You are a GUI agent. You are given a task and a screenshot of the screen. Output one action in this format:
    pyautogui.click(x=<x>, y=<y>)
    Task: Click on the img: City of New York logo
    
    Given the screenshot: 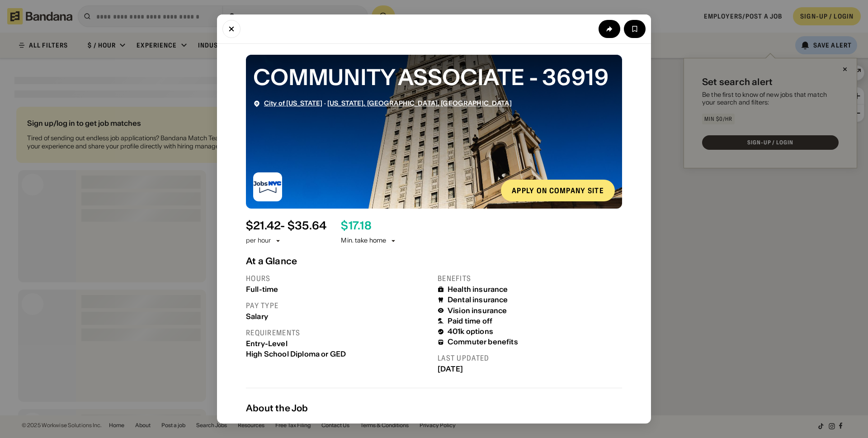 What is the action you would take?
    pyautogui.click(x=268, y=187)
    